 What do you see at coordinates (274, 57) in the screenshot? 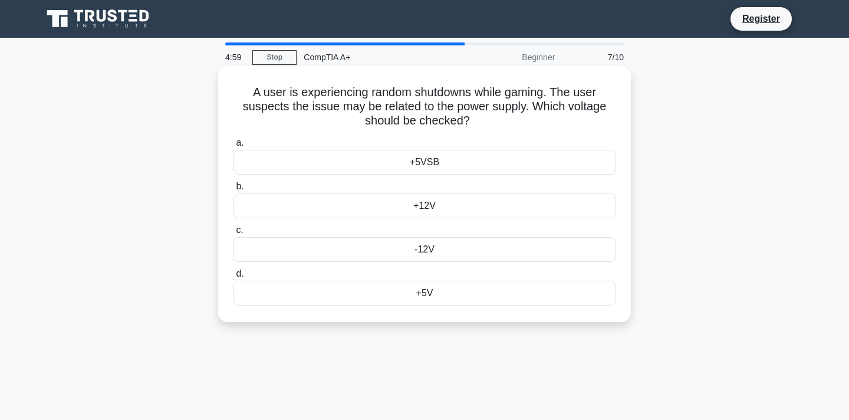
I see `a: Stop` at bounding box center [274, 57].